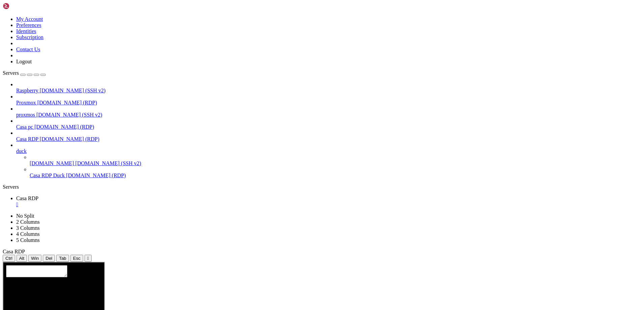 Image resolution: width=644 pixels, height=310 pixels. What do you see at coordinates (26, 31) in the screenshot?
I see `a: Identities` at bounding box center [26, 31].